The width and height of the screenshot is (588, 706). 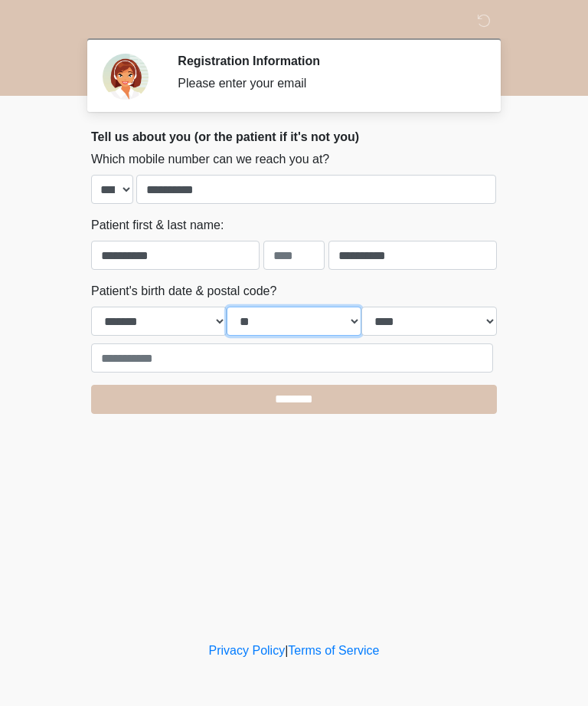 What do you see at coordinates (325, 61) in the screenshot?
I see `h2: Registration Information` at bounding box center [325, 61].